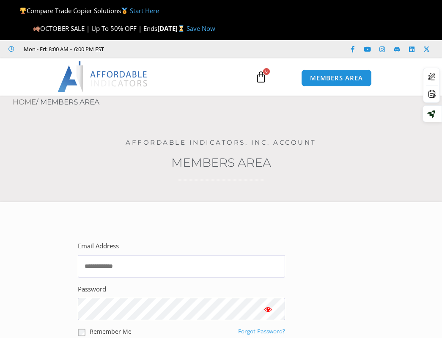  What do you see at coordinates (227, 102) in the screenshot?
I see `nav: Breadcrumb` at bounding box center [227, 102].